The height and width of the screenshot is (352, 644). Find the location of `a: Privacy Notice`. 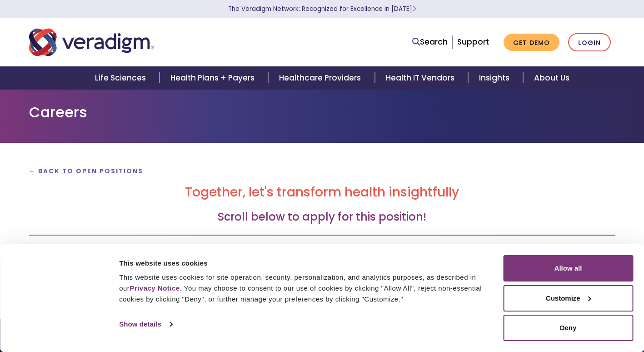

a: Privacy Notice is located at coordinates (155, 288).